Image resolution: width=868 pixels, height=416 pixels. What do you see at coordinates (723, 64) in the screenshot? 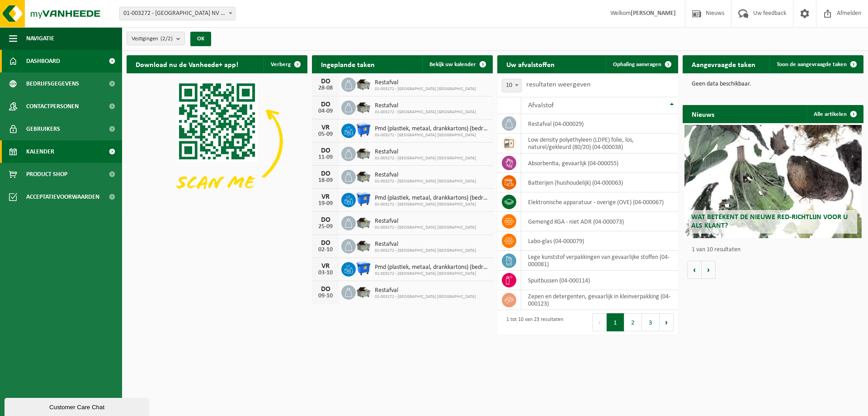
I see `h2: Aangevraagde taken` at bounding box center [723, 64].